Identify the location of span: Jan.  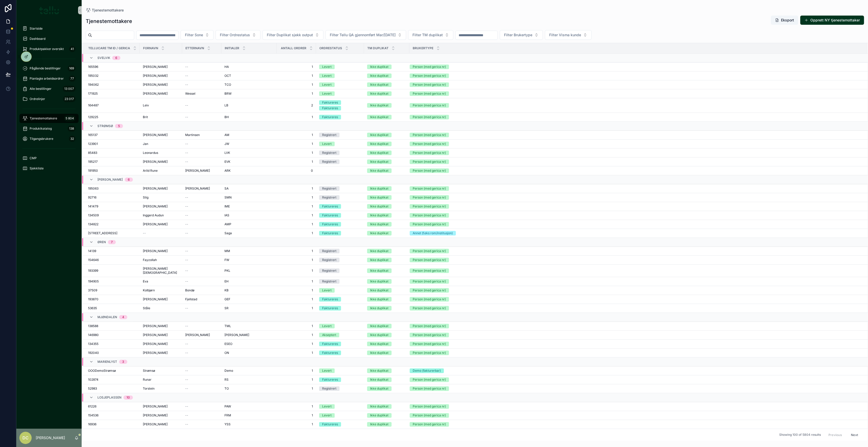
(145, 144).